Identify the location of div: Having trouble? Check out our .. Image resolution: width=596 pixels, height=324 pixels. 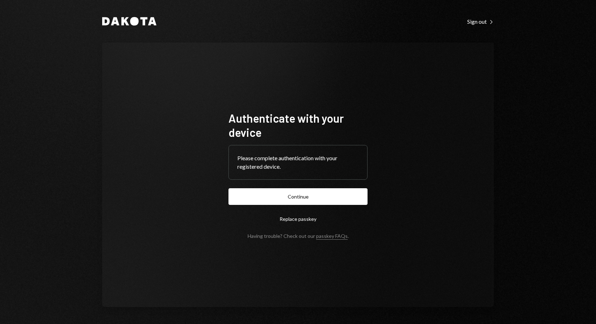
(298, 236).